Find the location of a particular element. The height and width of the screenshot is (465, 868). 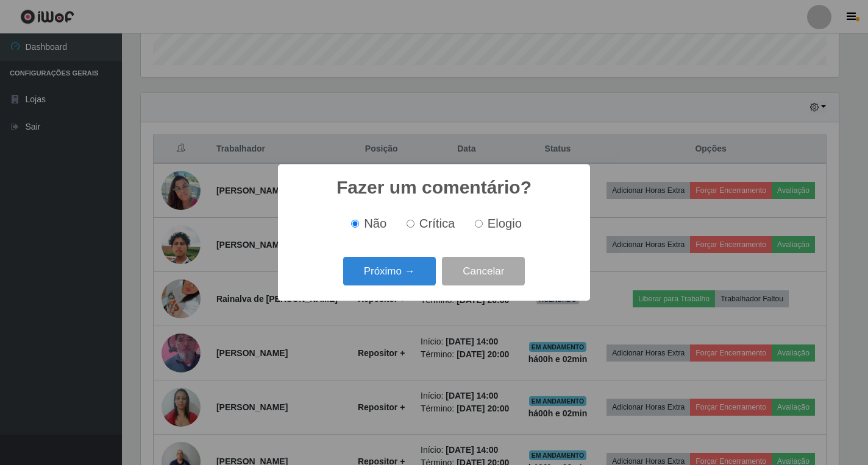

span: Elogio is located at coordinates (504, 223).